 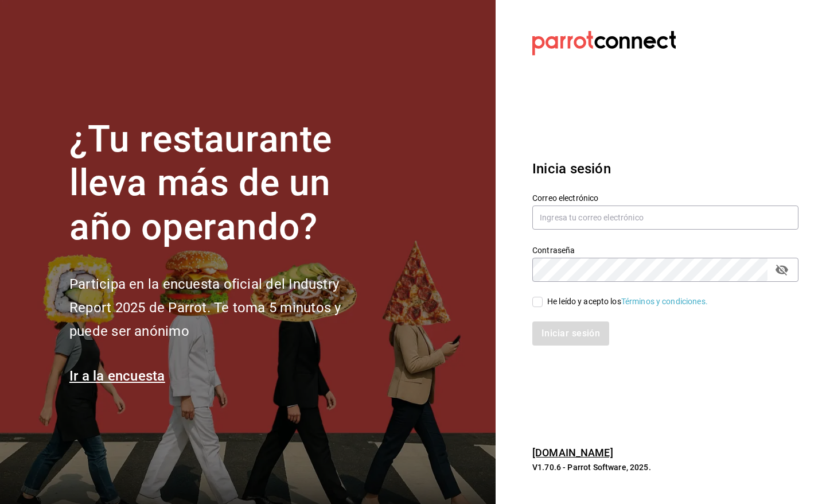 What do you see at coordinates (666, 198) in the screenshot?
I see `label: Correo electrónico` at bounding box center [666, 198].